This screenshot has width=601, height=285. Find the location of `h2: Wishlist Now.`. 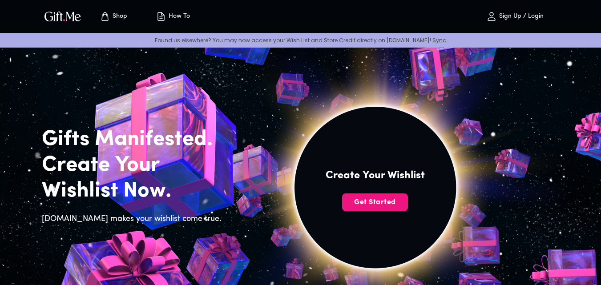

h2: Wishlist Now. is located at coordinates (134, 191).